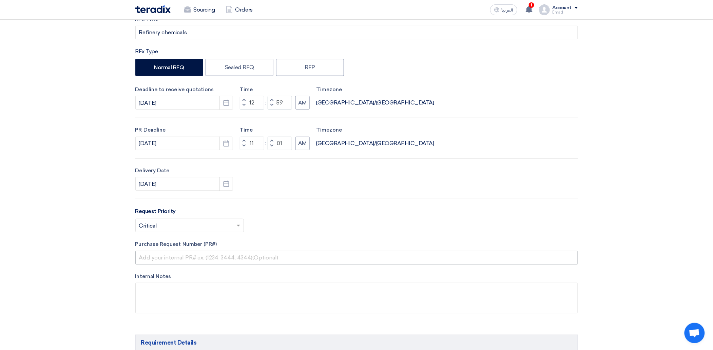 The width and height of the screenshot is (713, 350). Describe the element at coordinates (169, 68) in the screenshot. I see `label: Normal RFQ` at that location.